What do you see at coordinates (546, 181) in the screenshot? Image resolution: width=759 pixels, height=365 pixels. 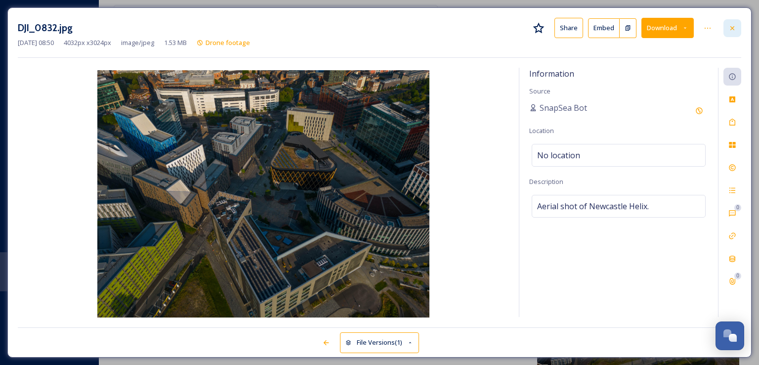 I see `span: Description` at bounding box center [546, 181].